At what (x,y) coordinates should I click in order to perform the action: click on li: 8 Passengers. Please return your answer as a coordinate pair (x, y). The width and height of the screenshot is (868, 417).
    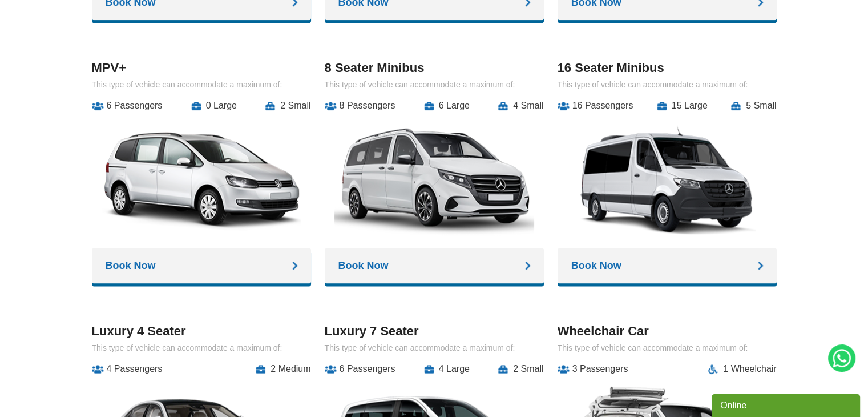
    Looking at the image, I should click on (360, 106).